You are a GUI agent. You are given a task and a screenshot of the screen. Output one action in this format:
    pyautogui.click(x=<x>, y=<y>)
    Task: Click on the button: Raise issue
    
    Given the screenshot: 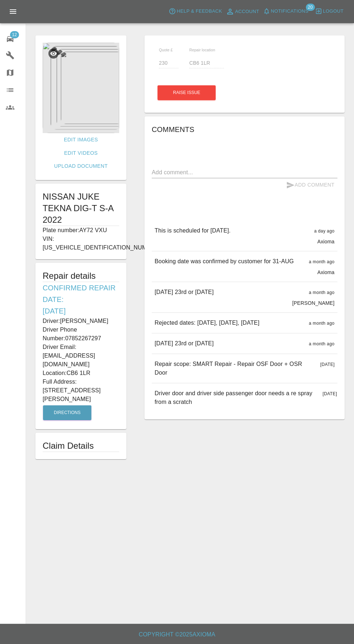 What is the action you would take?
    pyautogui.click(x=186, y=93)
    